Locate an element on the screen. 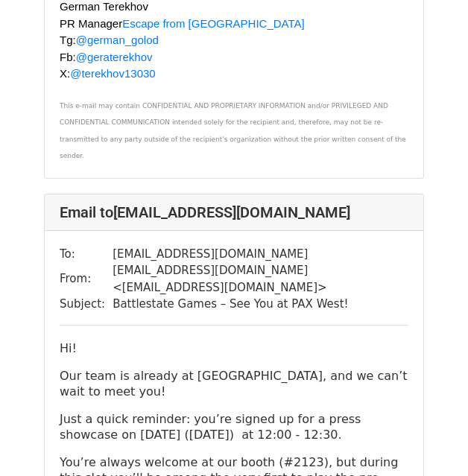  a: @terekhov13030 is located at coordinates (112, 73).